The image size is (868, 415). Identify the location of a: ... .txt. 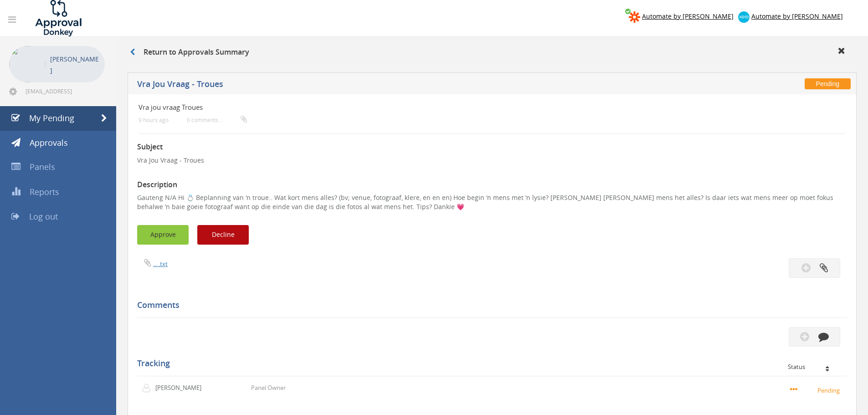
(160, 263).